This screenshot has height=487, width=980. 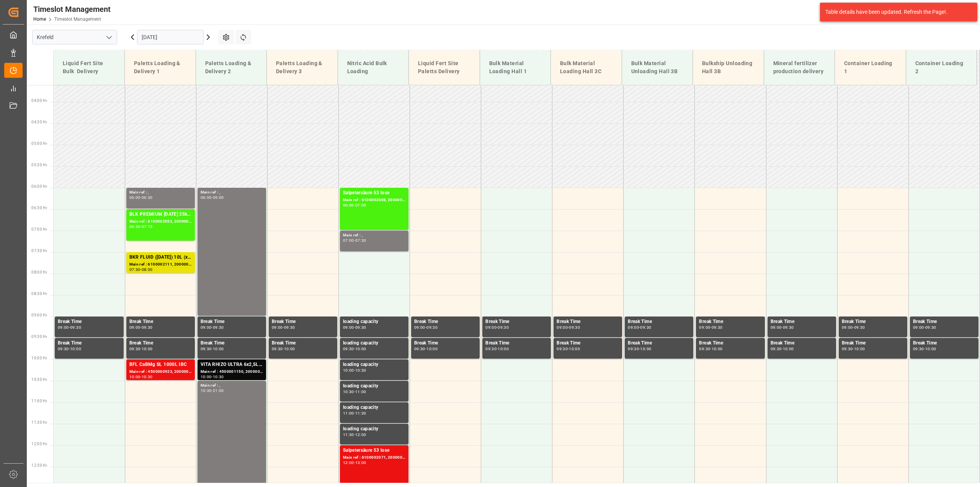 What do you see at coordinates (361, 434) in the screenshot?
I see `div: 12:00` at bounding box center [361, 434].